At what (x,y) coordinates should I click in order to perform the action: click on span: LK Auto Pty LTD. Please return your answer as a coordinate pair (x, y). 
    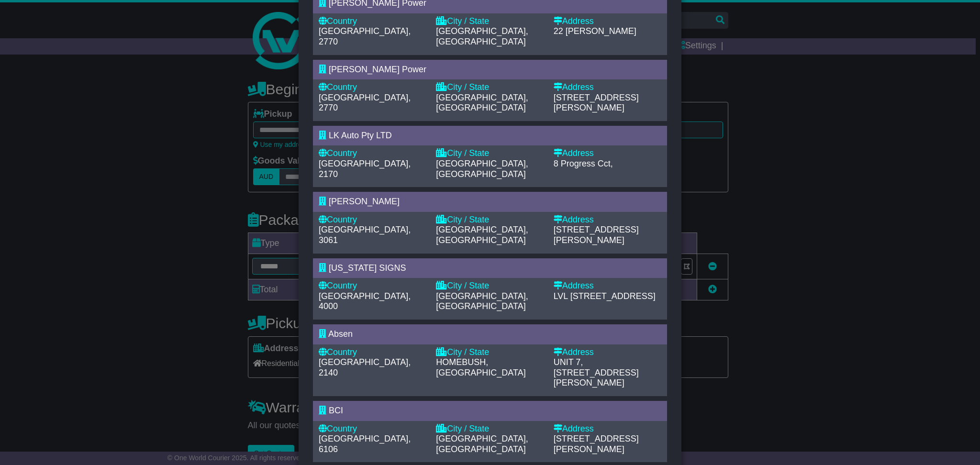
    Looking at the image, I should click on (360, 135).